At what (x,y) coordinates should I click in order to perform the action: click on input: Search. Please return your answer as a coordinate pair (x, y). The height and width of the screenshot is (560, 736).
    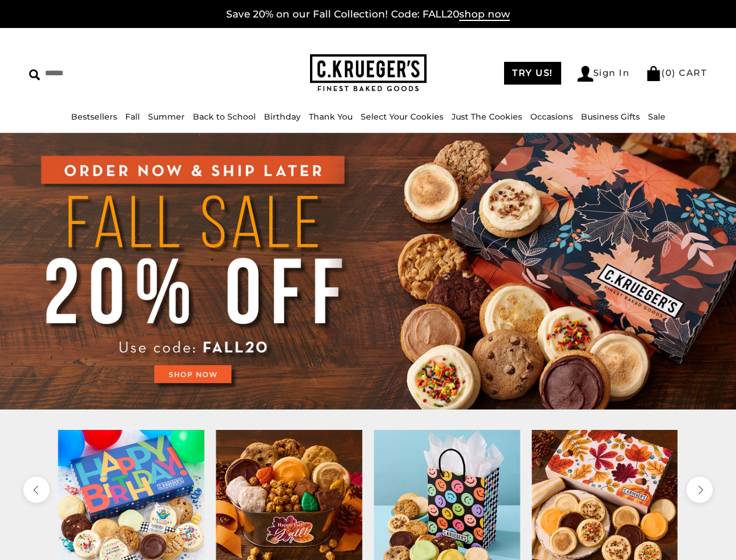
    Looking at the image, I should click on (107, 73).